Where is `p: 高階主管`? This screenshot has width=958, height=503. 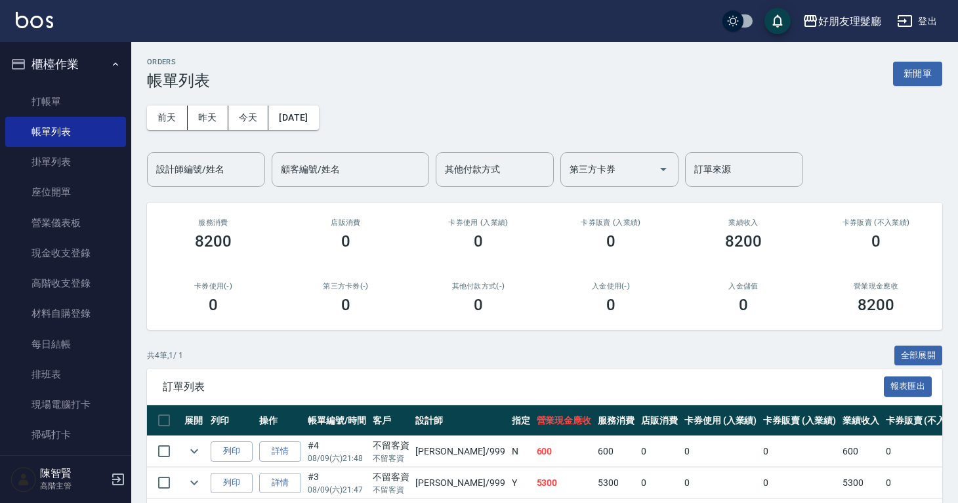 p: 高階主管 is located at coordinates (73, 486).